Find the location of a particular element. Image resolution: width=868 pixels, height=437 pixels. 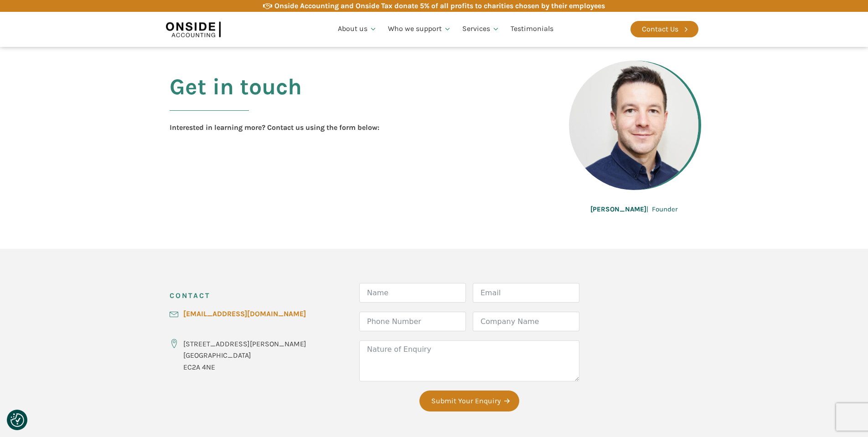

input: Name is located at coordinates (412, 293).